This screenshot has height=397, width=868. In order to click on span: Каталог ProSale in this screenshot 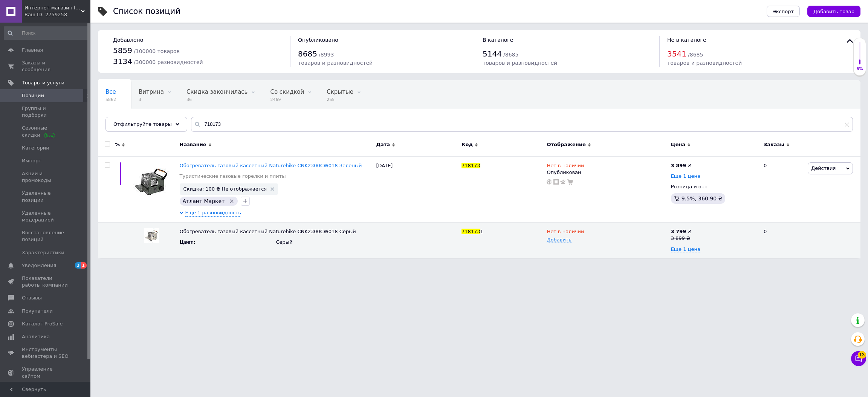, I will do `click(42, 324)`.